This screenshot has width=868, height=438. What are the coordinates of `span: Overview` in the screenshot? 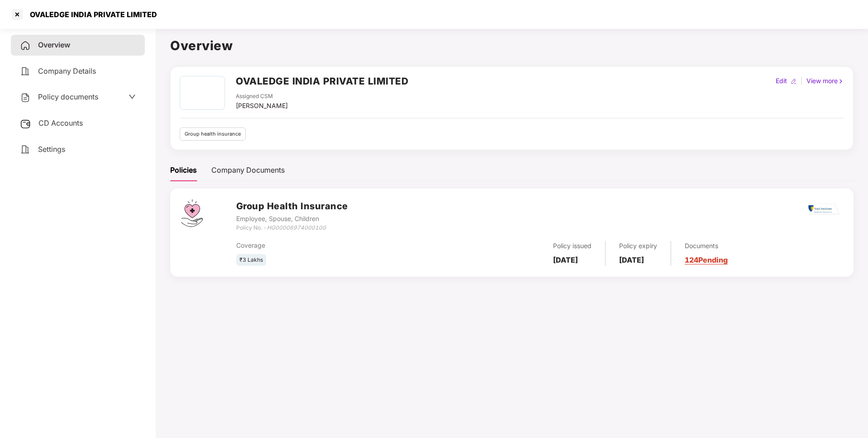 It's located at (54, 45).